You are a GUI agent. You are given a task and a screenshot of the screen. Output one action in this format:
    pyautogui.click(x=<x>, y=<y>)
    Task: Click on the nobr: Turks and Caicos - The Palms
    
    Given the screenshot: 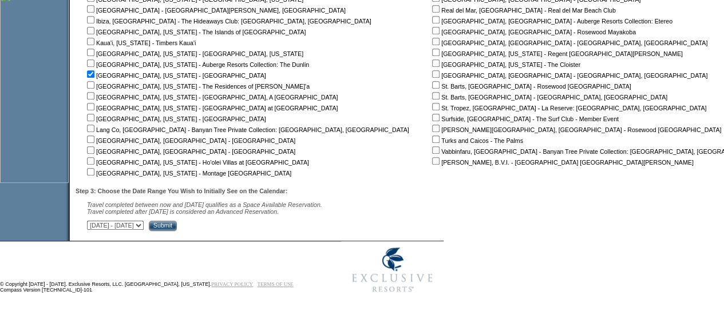 What is the action you would take?
    pyautogui.click(x=476, y=141)
    